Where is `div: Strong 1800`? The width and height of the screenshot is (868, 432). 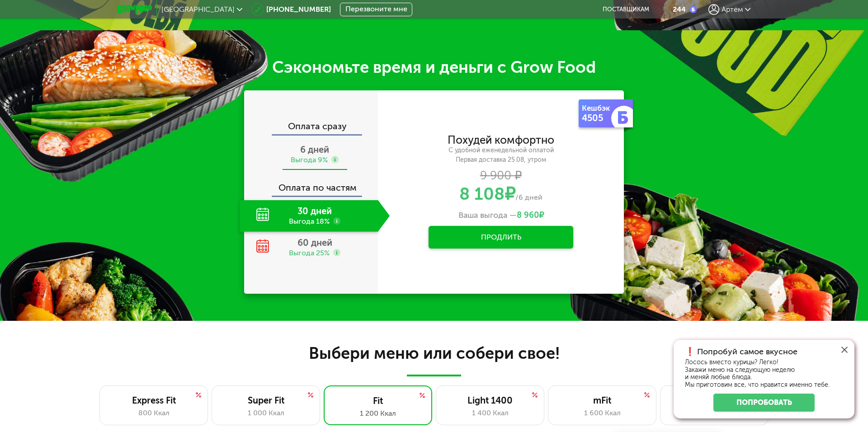 div: Strong 1800 is located at coordinates (714, 400).